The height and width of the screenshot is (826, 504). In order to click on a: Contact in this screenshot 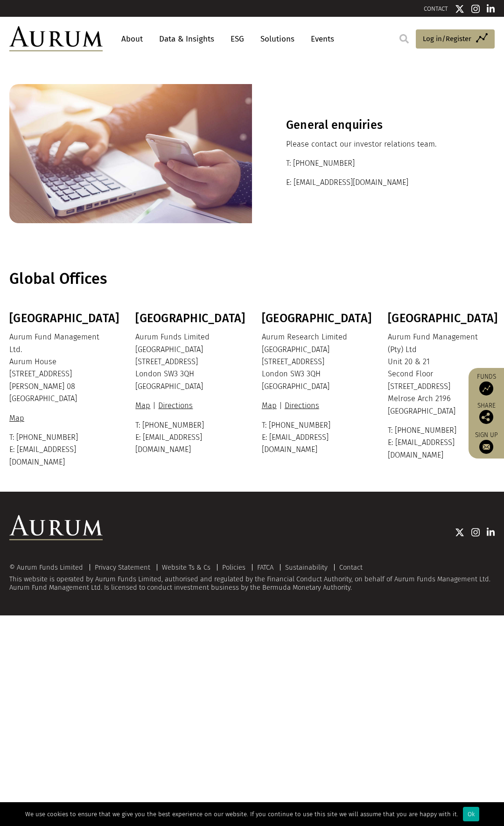, I will do `click(351, 568)`.